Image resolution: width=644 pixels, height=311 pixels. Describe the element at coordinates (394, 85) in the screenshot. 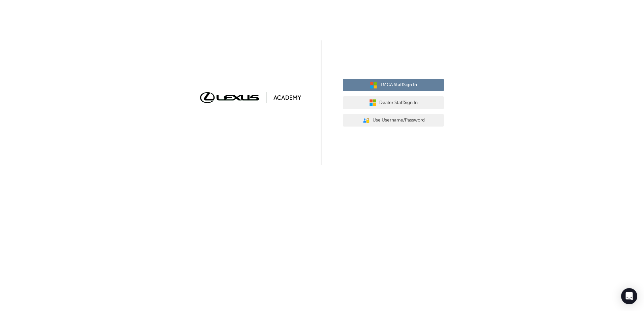

I see `button: TMCA StaffSign In` at that location.